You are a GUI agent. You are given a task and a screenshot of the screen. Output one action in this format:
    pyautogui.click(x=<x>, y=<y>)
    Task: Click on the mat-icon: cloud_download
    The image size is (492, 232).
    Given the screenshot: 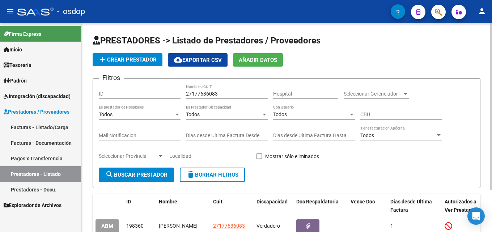 What is the action you would take?
    pyautogui.click(x=178, y=60)
    